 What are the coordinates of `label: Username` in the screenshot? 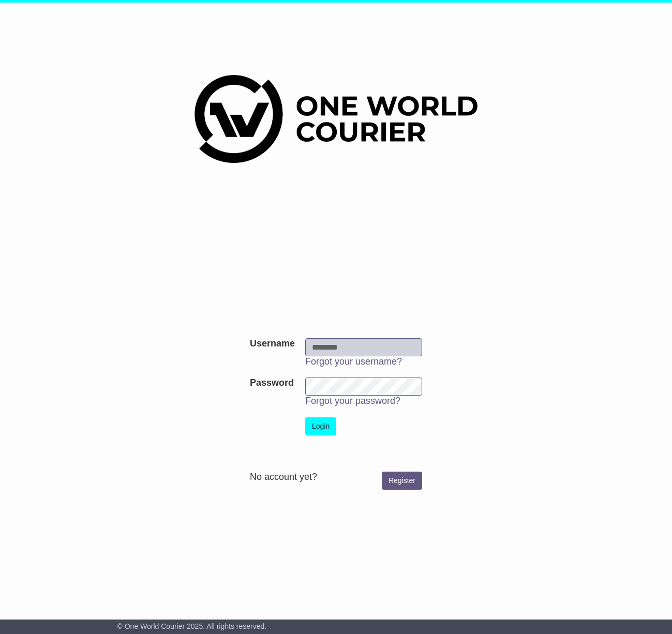 It's located at (272, 344).